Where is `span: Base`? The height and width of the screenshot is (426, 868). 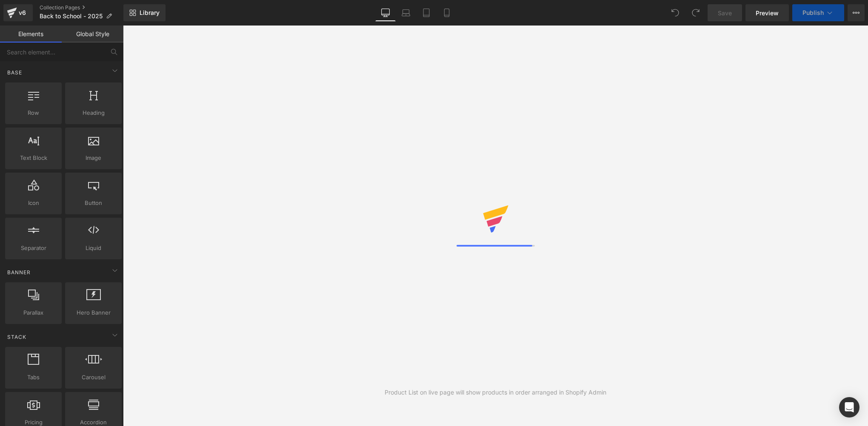 span: Base is located at coordinates (15, 73).